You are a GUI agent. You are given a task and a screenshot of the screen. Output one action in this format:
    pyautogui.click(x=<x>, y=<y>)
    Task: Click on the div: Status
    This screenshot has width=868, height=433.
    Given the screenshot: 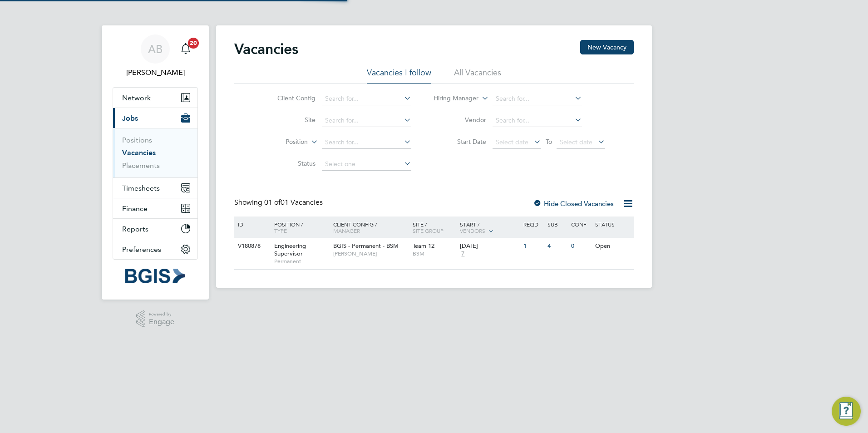 What is the action you would take?
    pyautogui.click(x=612, y=224)
    